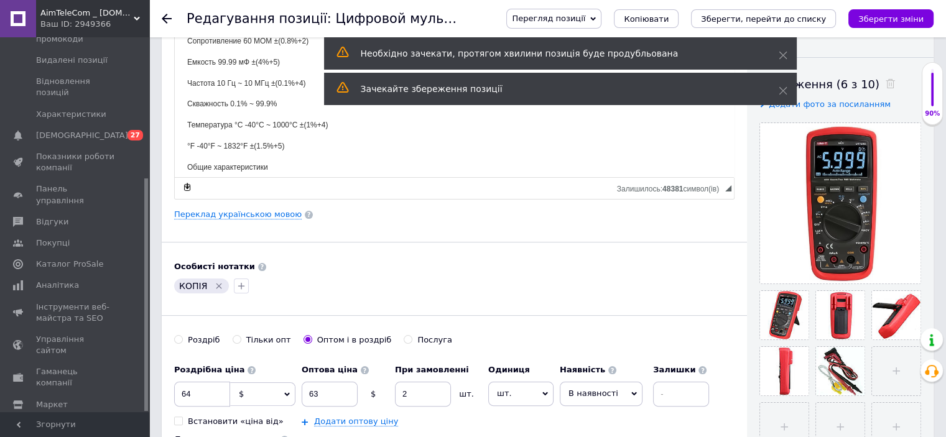  I want to click on a: Зробити резервну копію зараз, so click(187, 187).